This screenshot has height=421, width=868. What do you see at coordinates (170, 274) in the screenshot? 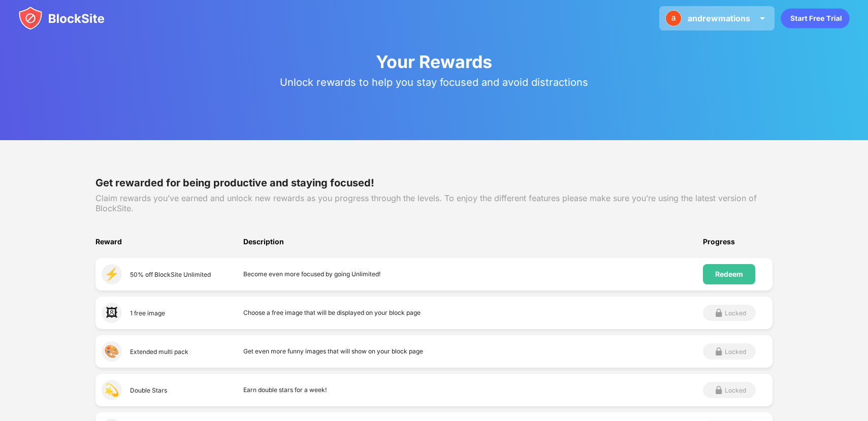
I see `div: 50% off BlockSite Unlimited` at bounding box center [170, 274].